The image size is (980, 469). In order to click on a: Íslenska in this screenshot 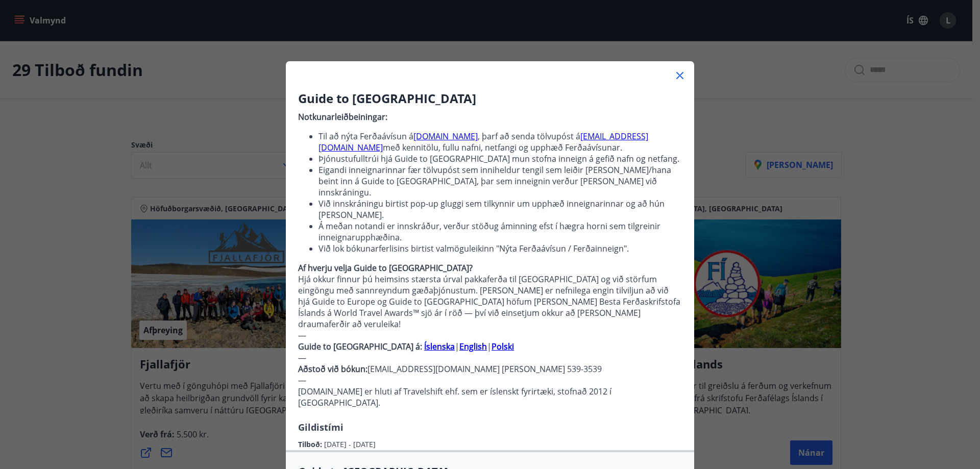, I will do `click(440, 346)`.